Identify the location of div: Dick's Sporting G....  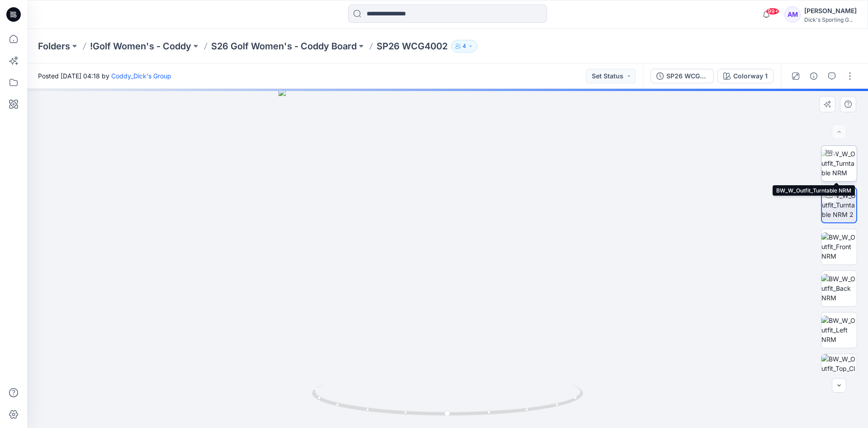
(831, 19).